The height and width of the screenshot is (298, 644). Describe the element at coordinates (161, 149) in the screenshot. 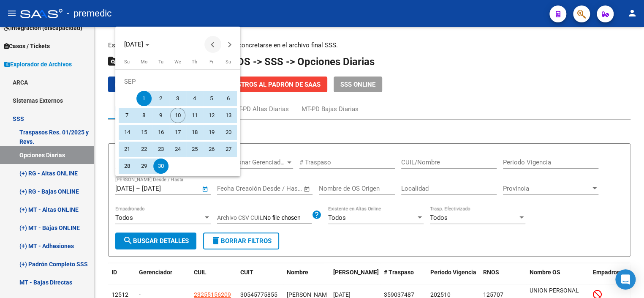

I see `button: September 23, 2025` at that location.